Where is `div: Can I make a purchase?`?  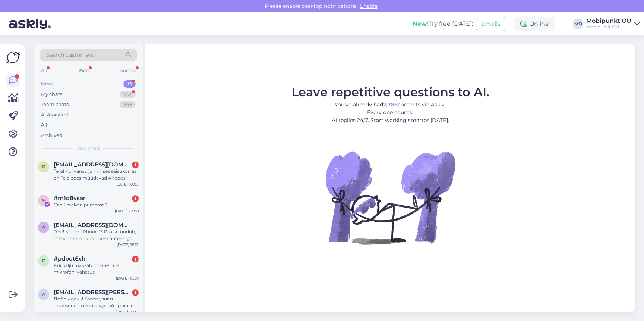 div: Can I make a purchase? is located at coordinates (96, 205).